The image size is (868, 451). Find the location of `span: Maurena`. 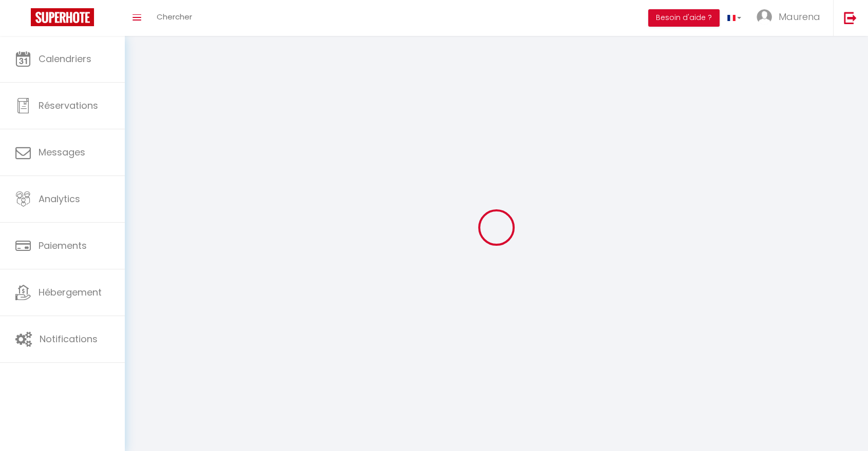

span: Maurena is located at coordinates (799, 17).